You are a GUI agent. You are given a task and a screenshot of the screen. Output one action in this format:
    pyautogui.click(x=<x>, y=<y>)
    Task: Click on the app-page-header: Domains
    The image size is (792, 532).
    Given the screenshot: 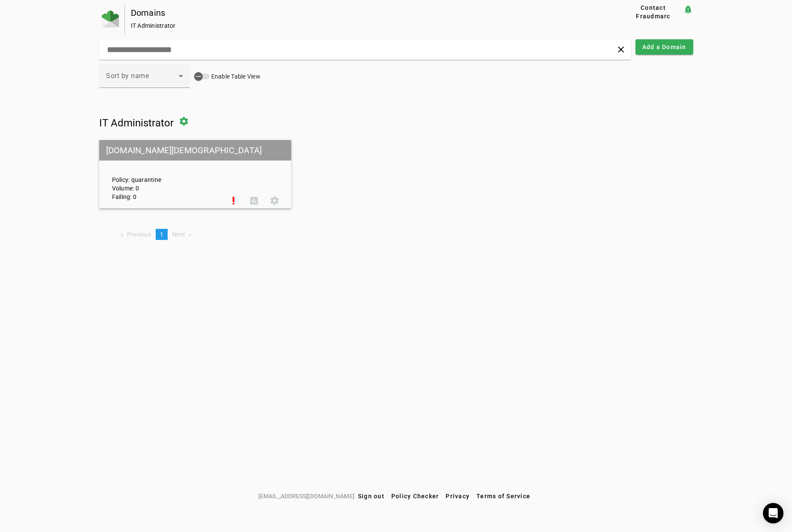 What is the action you would take?
    pyautogui.click(x=396, y=20)
    